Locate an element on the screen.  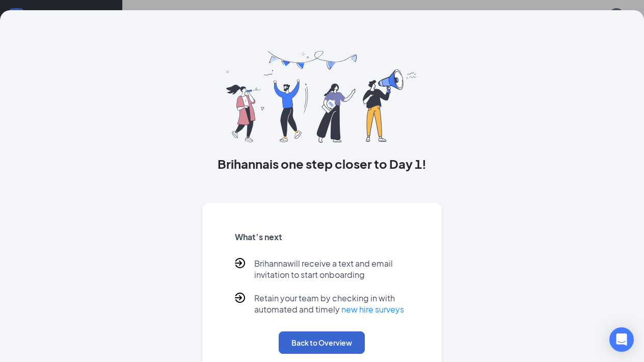
h5: What’s next is located at coordinates (321, 237).